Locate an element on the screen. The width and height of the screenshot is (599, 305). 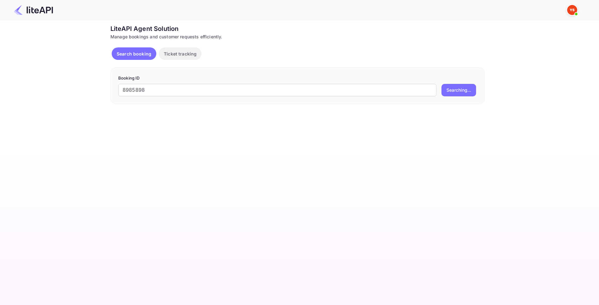
p: Search booking is located at coordinates (134, 54).